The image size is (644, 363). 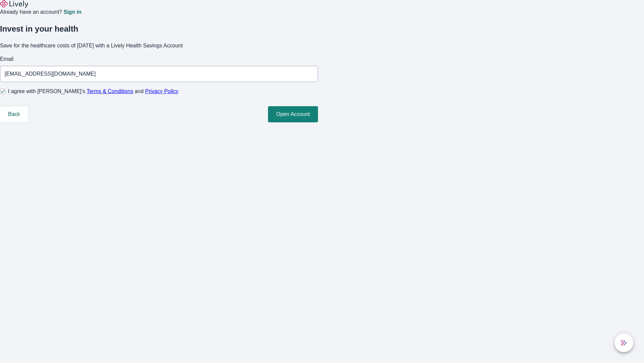 I want to click on a: Privacy Policy, so click(x=162, y=91).